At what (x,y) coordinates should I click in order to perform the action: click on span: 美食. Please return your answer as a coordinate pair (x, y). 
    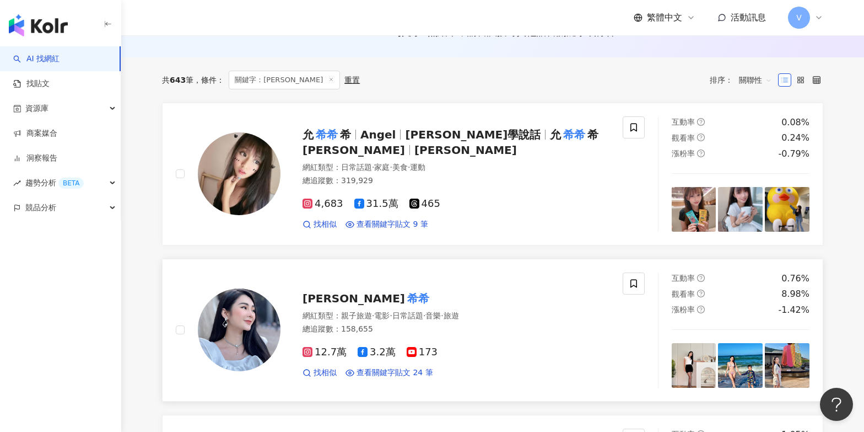
    Looking at the image, I should click on (400, 167).